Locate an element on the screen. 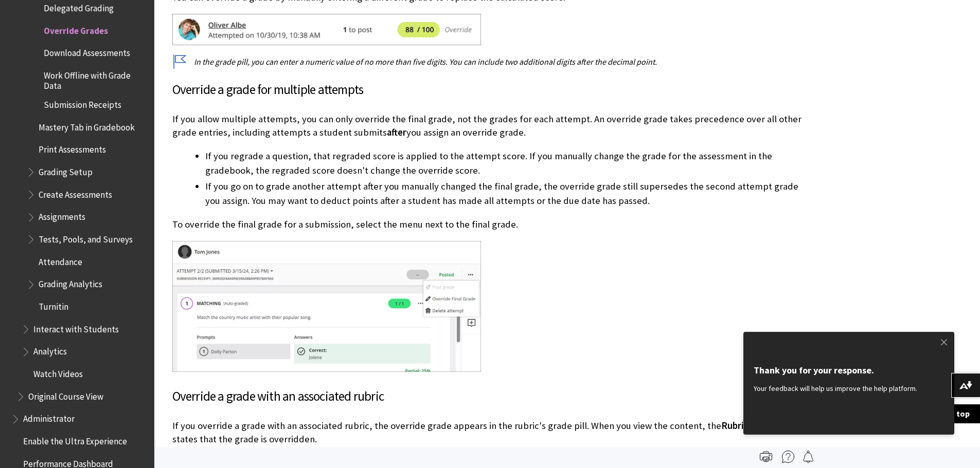 Image resolution: width=980 pixels, height=468 pixels. li: If you regrade a question, that regraded score is applied to the attempt score. If you manually c... is located at coordinates (508, 163).